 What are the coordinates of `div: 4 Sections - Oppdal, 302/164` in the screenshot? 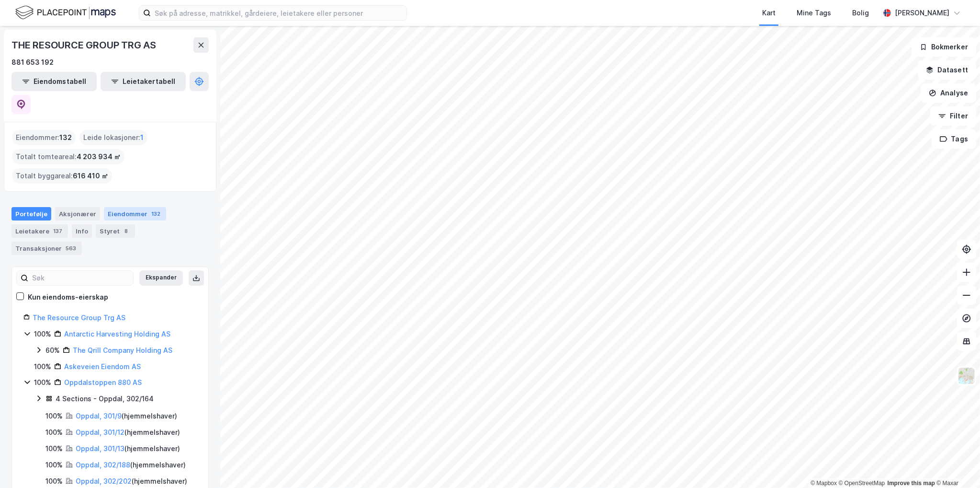 It's located at (104, 398).